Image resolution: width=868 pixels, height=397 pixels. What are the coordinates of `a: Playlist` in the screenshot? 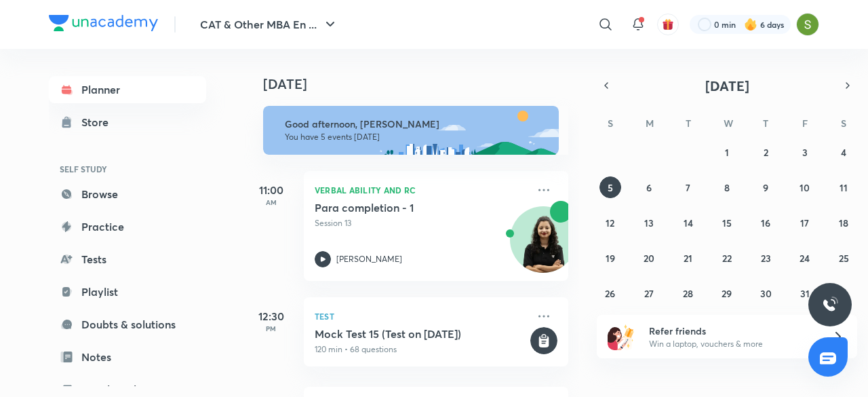 It's located at (128, 292).